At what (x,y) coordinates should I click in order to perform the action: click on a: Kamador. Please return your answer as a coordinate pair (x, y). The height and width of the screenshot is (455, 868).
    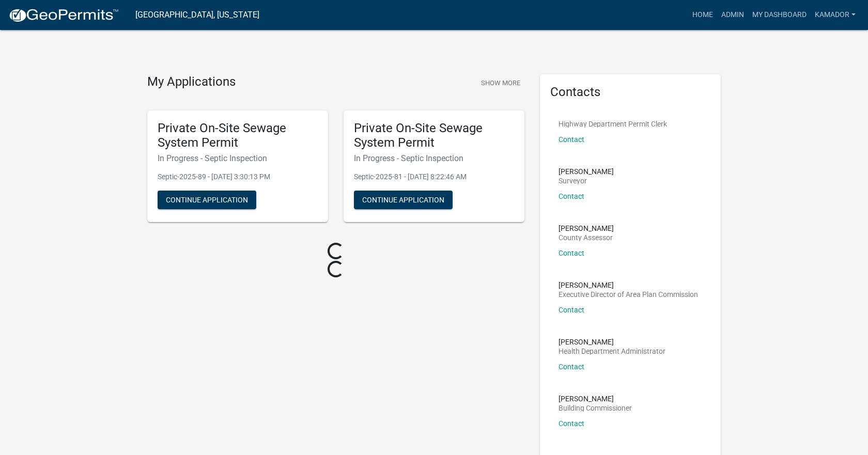
    Looking at the image, I should click on (835, 15).